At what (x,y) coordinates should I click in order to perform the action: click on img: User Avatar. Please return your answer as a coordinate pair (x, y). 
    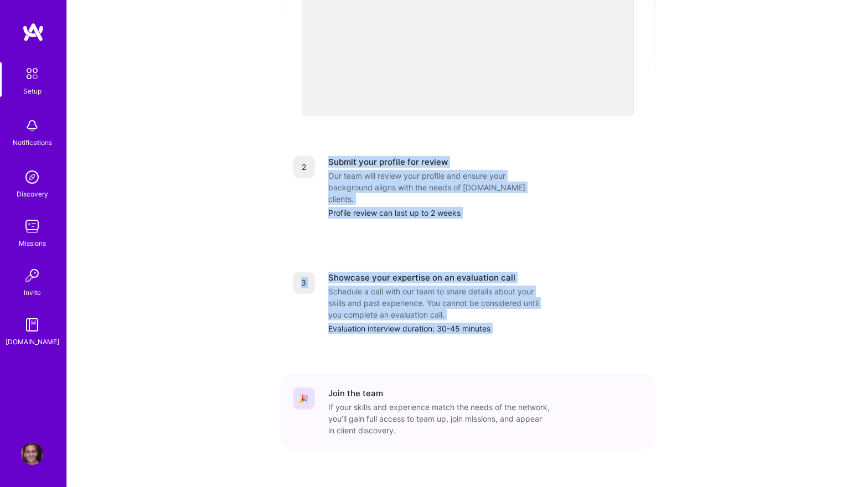
    Looking at the image, I should click on (32, 454).